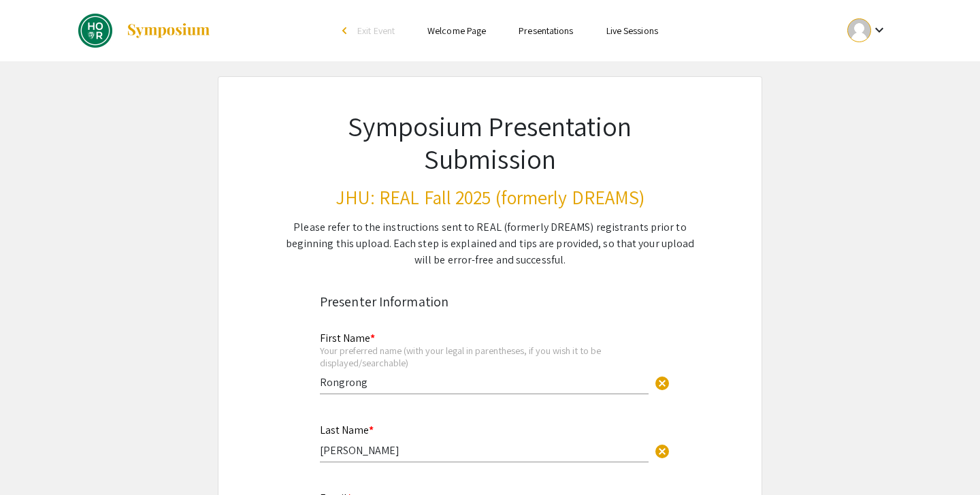 This screenshot has height=495, width=980. What do you see at coordinates (484, 356) in the screenshot?
I see `div: Your preferred name (with your legal in parentheses, if you wish it to be displayed/searchable)` at bounding box center [484, 356].